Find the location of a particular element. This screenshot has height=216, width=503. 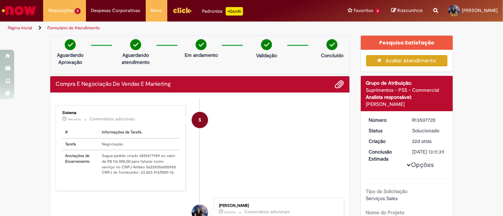

span: Despesas Corporativas is located at coordinates (116, 11).